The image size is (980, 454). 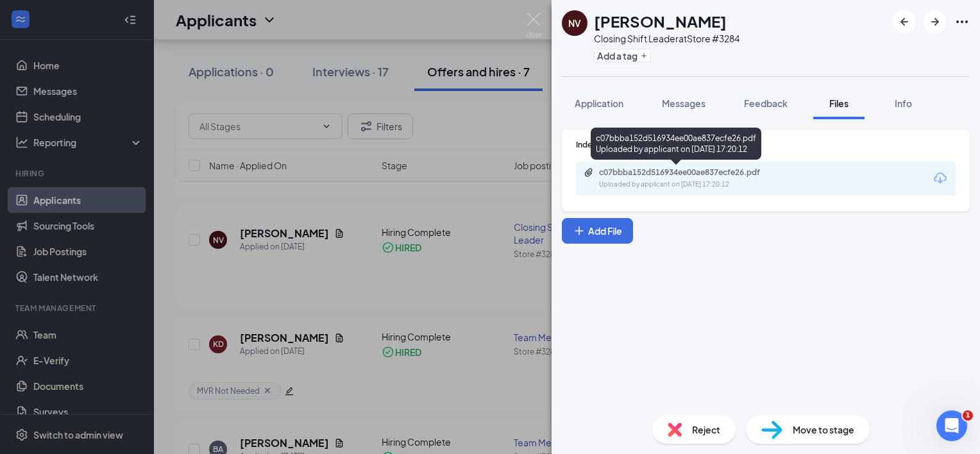 I want to click on svg: Paperclip, so click(x=589, y=172).